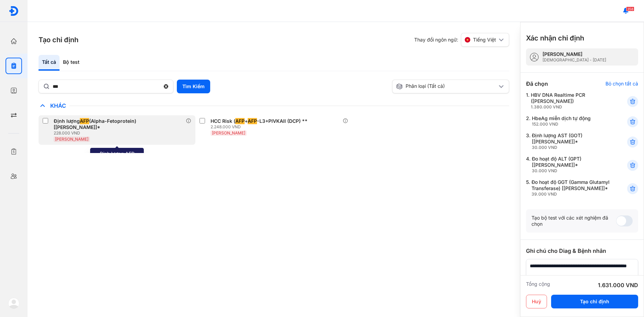 The width and height of the screenshot is (644, 317). Describe the element at coordinates (536, 301) in the screenshot. I see `button: Huỷ` at that location.